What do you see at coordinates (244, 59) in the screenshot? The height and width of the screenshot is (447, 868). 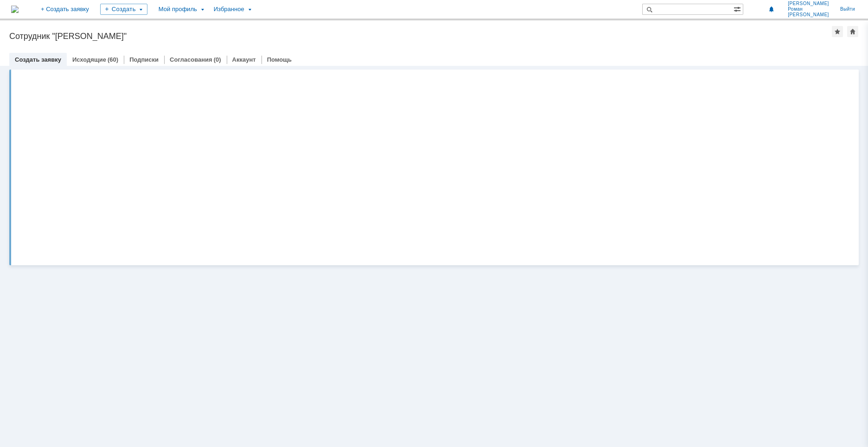 I see `a: Аккаунт` at bounding box center [244, 59].